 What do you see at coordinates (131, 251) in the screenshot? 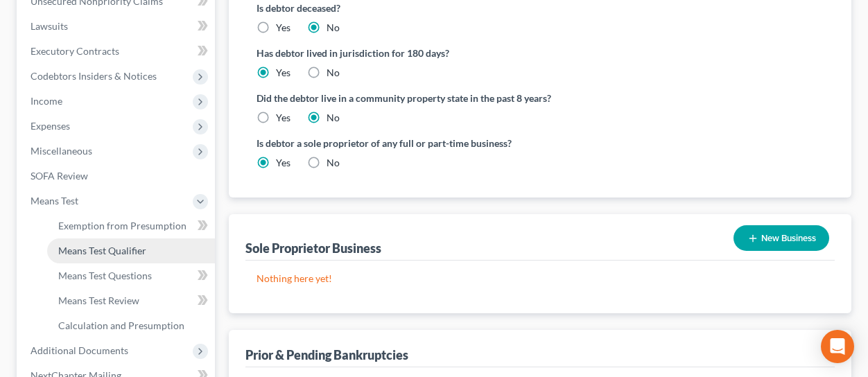
I see `a: Means Test Qualifier` at bounding box center [131, 251].